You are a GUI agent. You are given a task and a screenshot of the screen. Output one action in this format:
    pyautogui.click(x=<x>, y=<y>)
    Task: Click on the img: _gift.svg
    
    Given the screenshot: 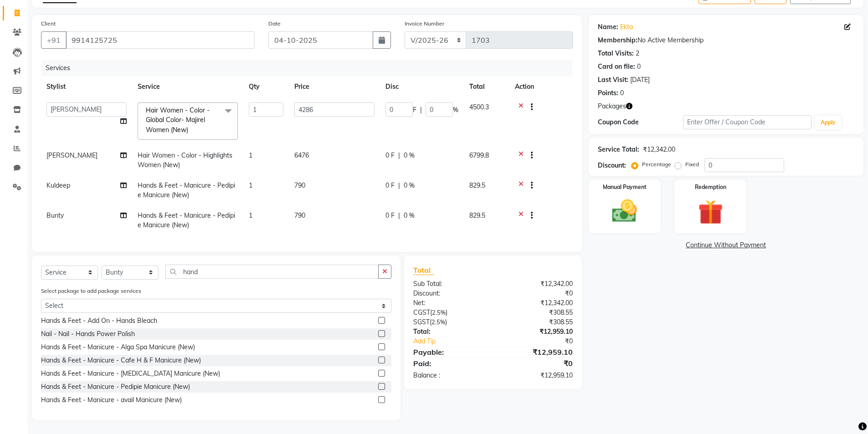 What is the action you would take?
    pyautogui.click(x=711, y=212)
    